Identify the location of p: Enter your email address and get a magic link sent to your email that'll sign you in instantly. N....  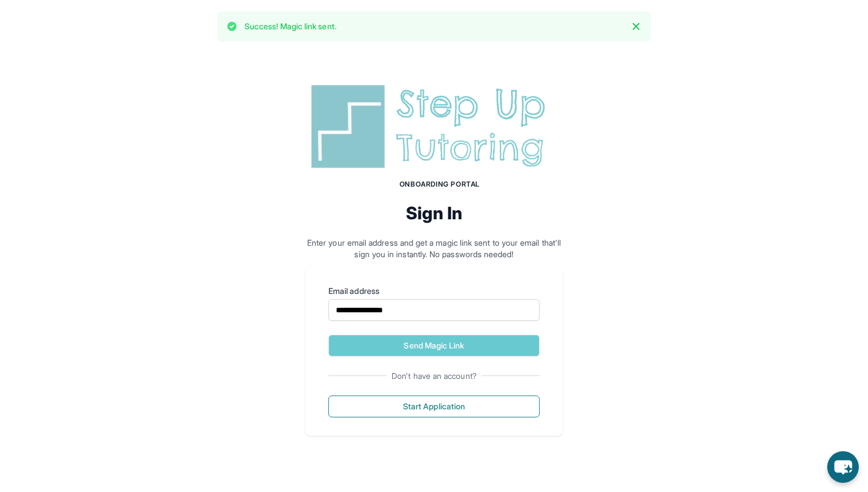
(434, 249).